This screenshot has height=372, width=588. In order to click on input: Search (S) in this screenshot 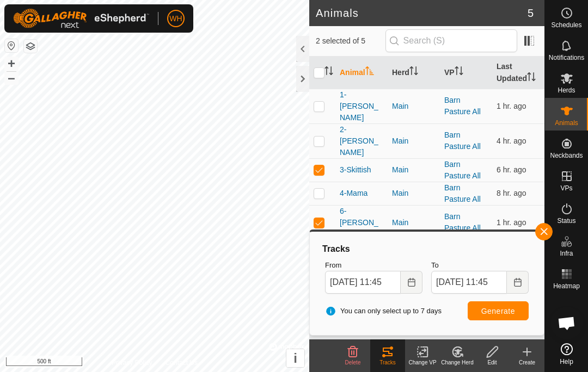, I will do `click(452, 41)`.